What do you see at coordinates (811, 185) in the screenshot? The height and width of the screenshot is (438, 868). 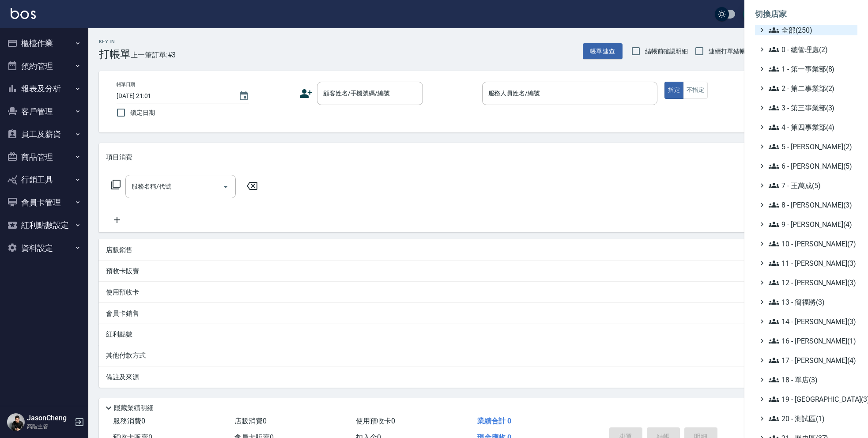 I see `span: 7 - 王萬成(5)` at bounding box center [811, 185].